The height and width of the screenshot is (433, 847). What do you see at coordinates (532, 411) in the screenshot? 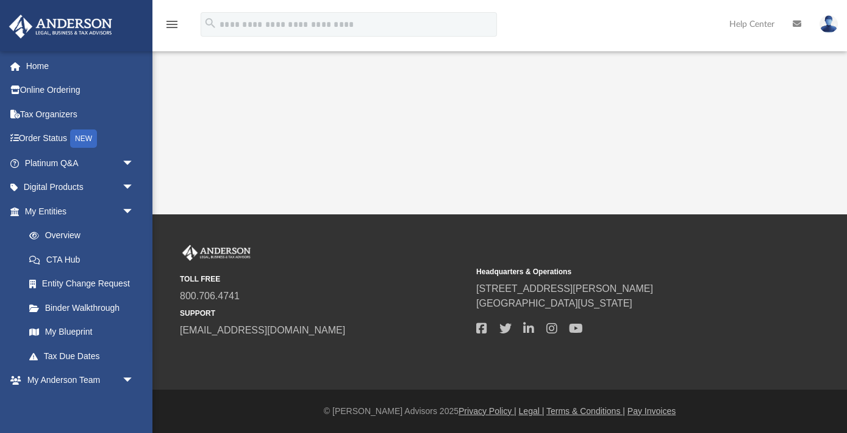
I see `a: Legal |` at bounding box center [532, 411].